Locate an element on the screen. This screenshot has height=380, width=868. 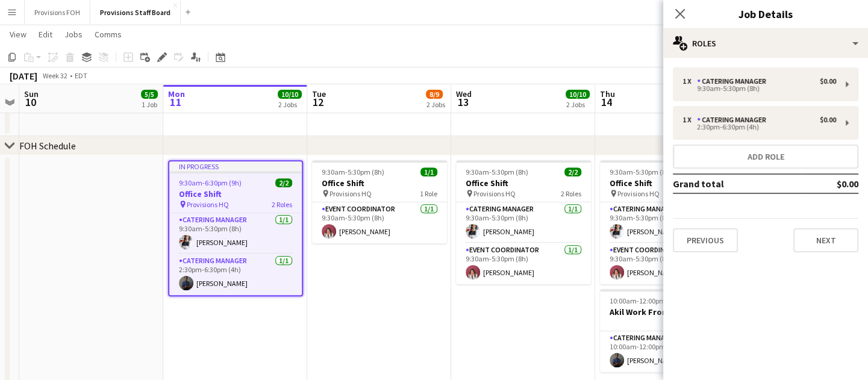
span: 13 is located at coordinates (463, 102).